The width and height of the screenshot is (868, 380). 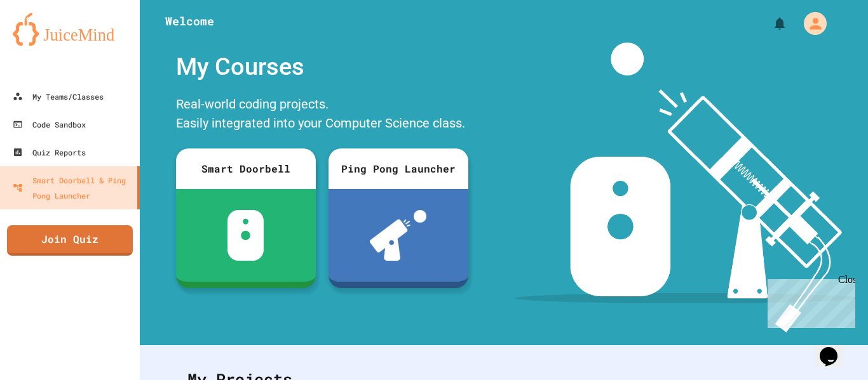 What do you see at coordinates (685, 188) in the screenshot?
I see `img: banner-image-my-projects.png` at bounding box center [685, 188].